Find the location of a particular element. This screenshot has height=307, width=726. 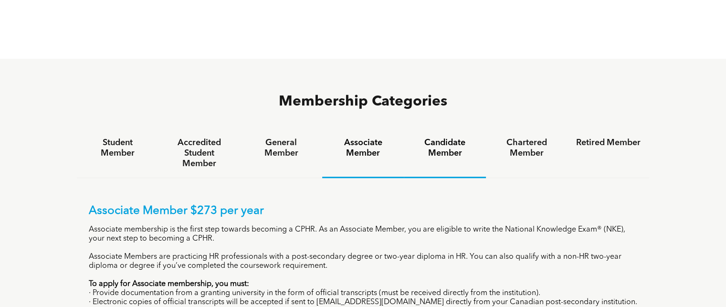

h4: General Member is located at coordinates (281, 148).